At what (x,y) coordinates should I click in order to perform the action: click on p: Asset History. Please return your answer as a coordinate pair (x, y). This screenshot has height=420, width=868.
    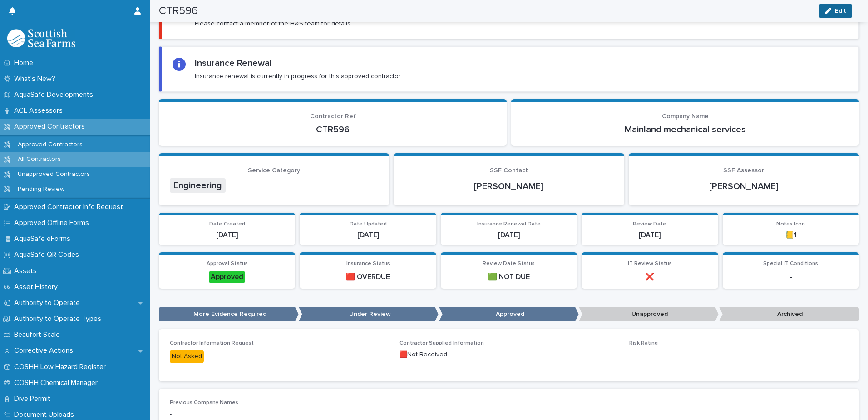
    Looking at the image, I should click on (38, 287).